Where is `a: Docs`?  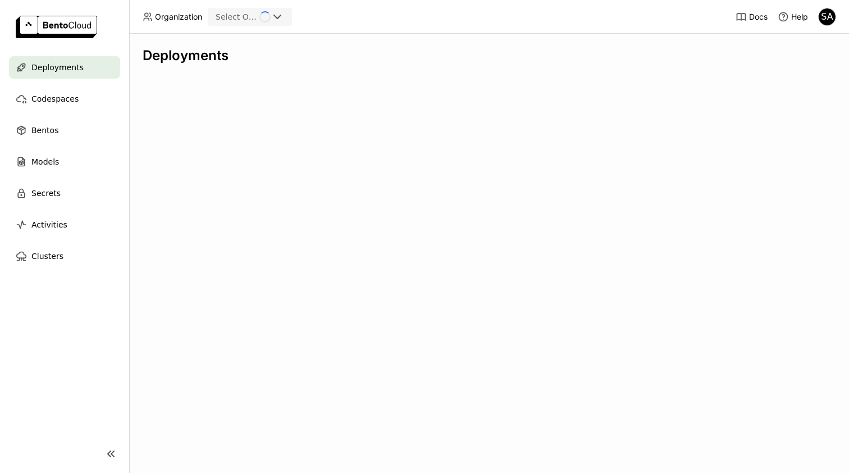
a: Docs is located at coordinates (751, 17).